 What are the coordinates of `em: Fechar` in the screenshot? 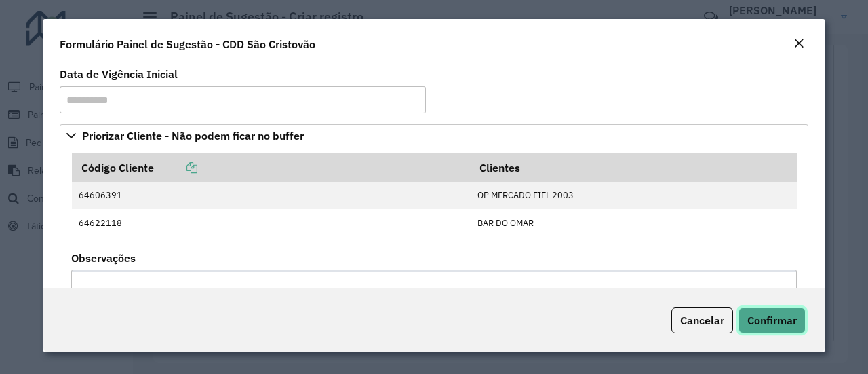 It's located at (799, 44).